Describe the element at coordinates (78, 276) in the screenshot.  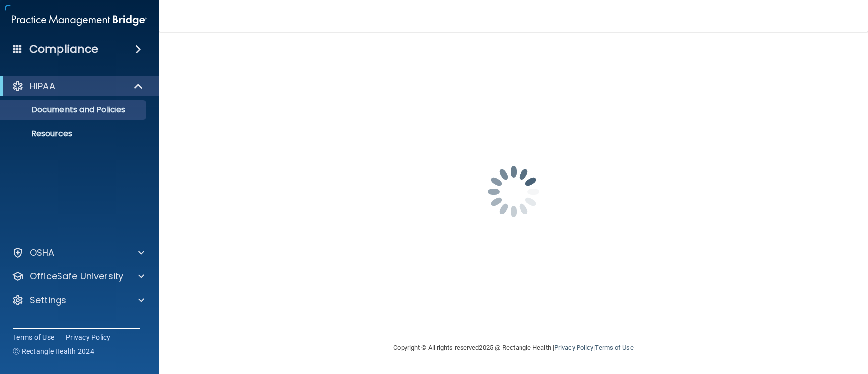
I see `a: OfficeSafe University` at that location.